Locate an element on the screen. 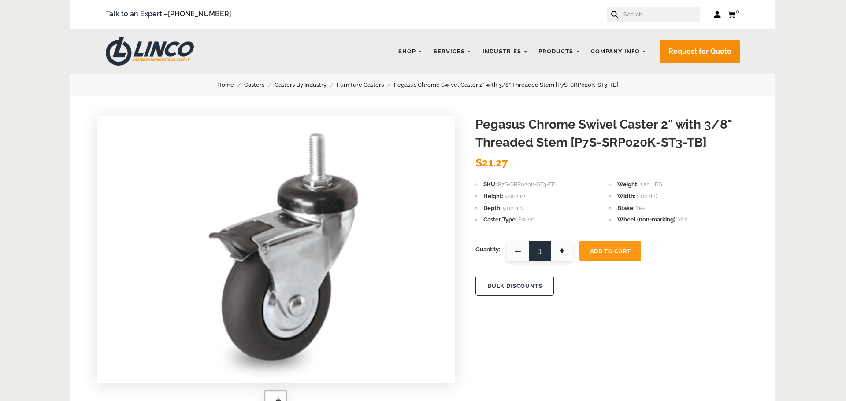  img: Pegasus Chrome Swivel Caster 2" with 3/8" Threaded Stem [P7S-SRP020K-ST3-TB] is located at coordinates (276, 248).